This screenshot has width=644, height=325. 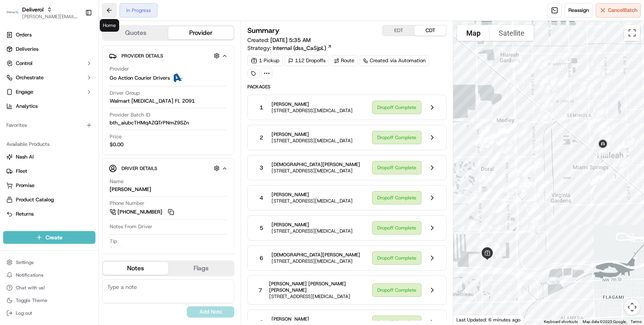 What do you see at coordinates (49, 49) in the screenshot?
I see `a: Deliveries` at bounding box center [49, 49].